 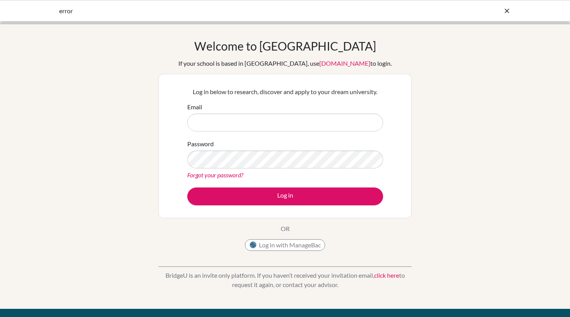 What do you see at coordinates (285, 245) in the screenshot?
I see `button: Log in with ManageBac` at bounding box center [285, 245].